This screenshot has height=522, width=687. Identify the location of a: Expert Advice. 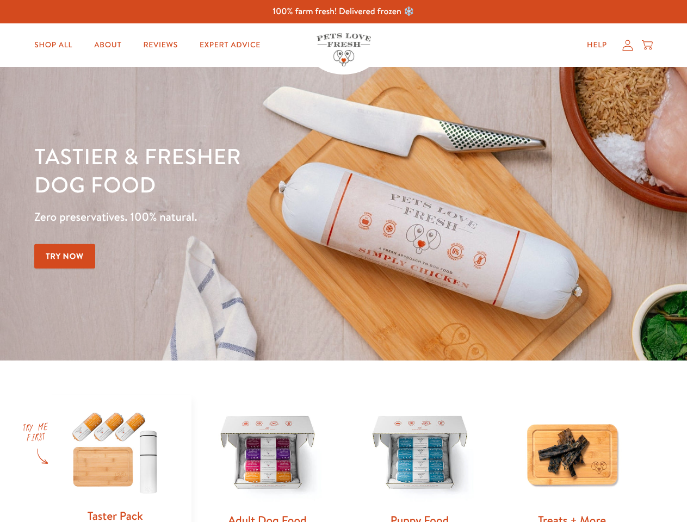
(230, 45).